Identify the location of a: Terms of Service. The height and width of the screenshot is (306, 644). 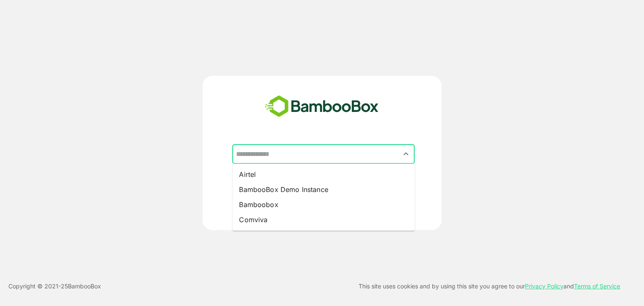
(597, 286).